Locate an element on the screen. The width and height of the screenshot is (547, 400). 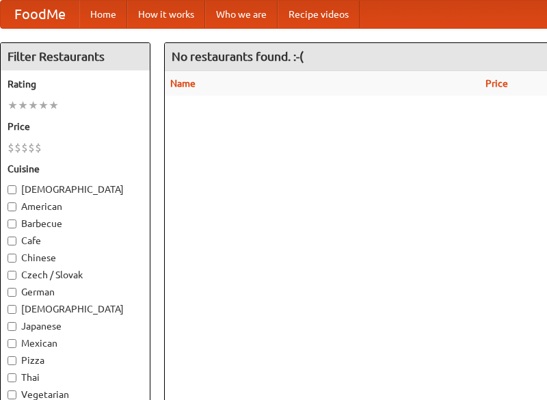
label: Chinese is located at coordinates (75, 258).